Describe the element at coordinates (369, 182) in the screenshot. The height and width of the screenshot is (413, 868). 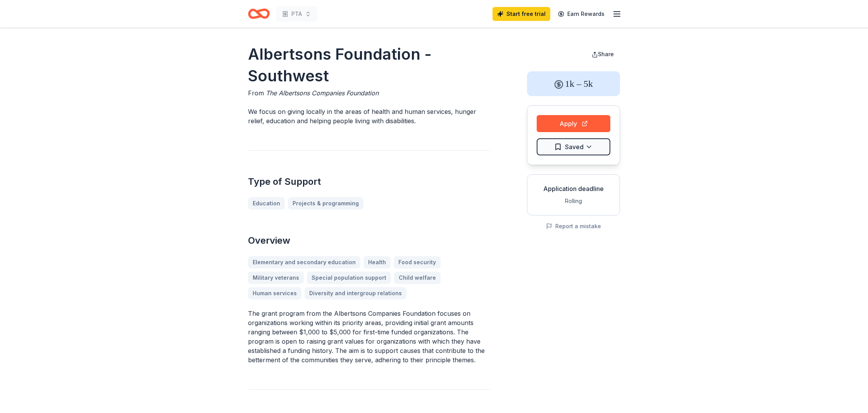
I see `h2: Type of Support` at that location.